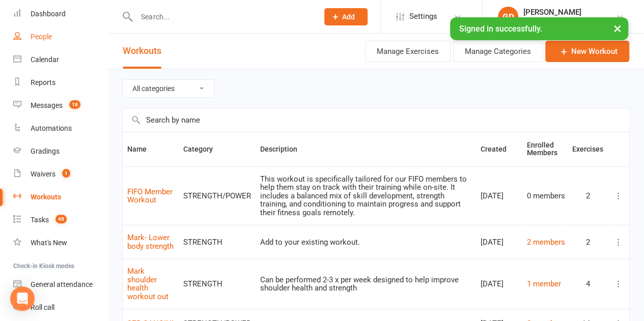 This screenshot has width=644, height=321. Describe the element at coordinates (497, 51) in the screenshot. I see `button: Manage Categories` at that location.